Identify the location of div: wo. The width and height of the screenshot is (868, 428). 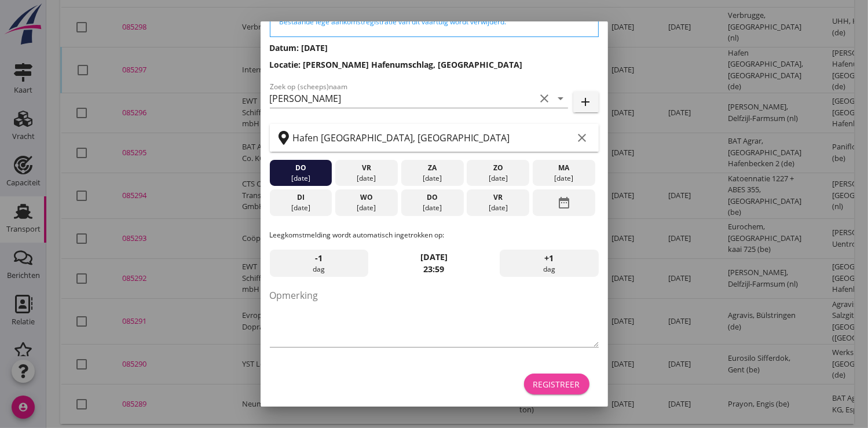
(366, 198).